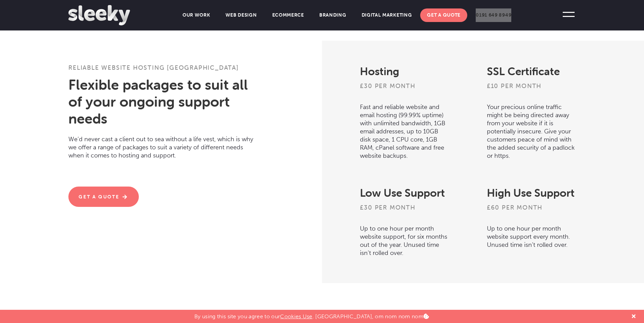  What do you see at coordinates (404, 129) in the screenshot?
I see `p: Fast and reliable website and email hosting (99.99% uptime) with unlimited bandwidth, 1GB email a...` at bounding box center [404, 129].